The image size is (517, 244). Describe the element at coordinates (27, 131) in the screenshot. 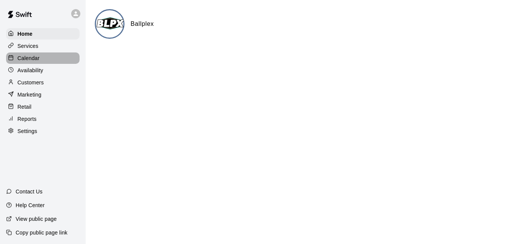

I see `p: Settings` at that location.